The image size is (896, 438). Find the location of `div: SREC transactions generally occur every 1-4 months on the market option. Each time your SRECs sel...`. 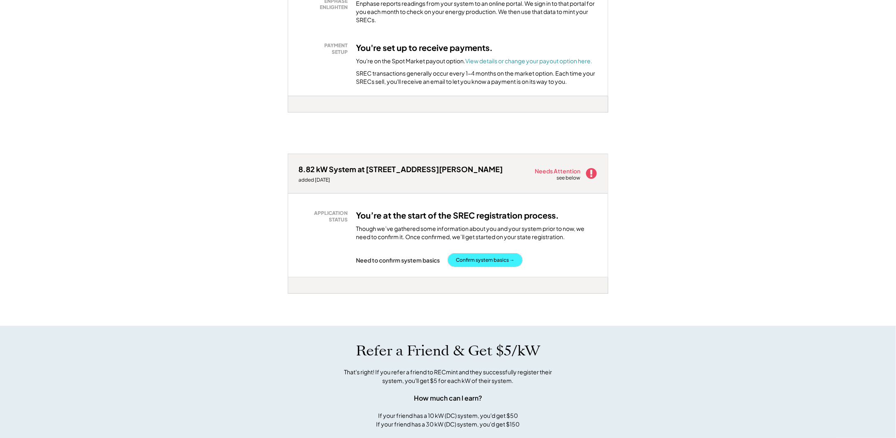

div: SREC transactions generally occur every 1-4 months on the market option. Each time your SRECs sel... is located at coordinates (477, 77).